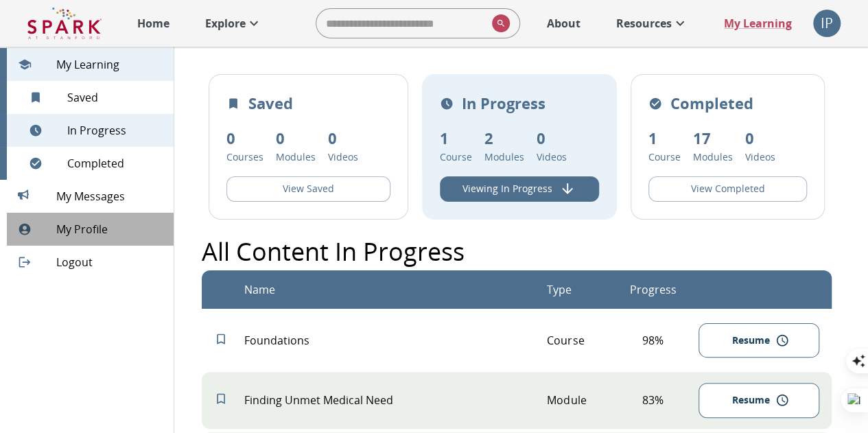 This screenshot has height=433, width=868. I want to click on p: 2, so click(504, 138).